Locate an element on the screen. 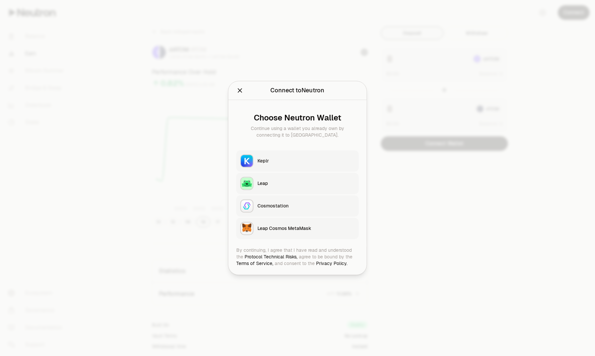  a: Terms of Service, is located at coordinates (255, 264).